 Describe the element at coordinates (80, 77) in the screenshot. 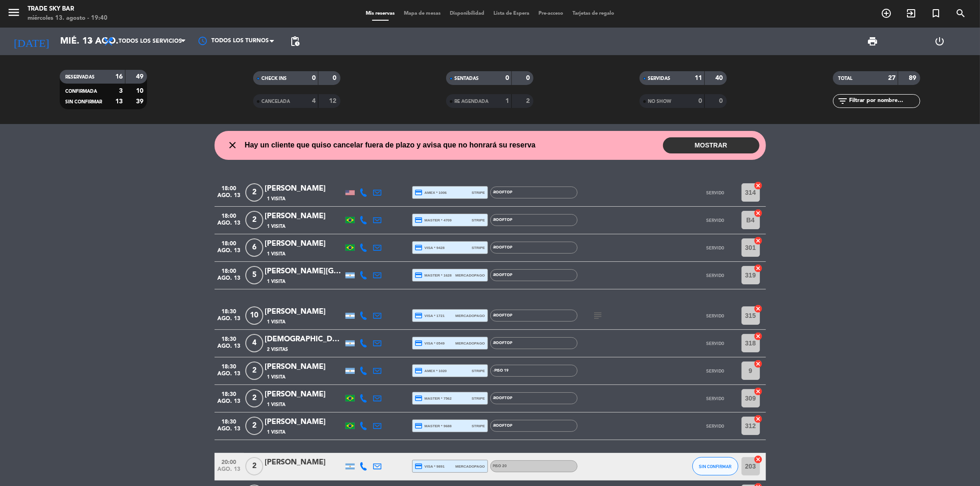

I see `span: RESERVADAS` at that location.